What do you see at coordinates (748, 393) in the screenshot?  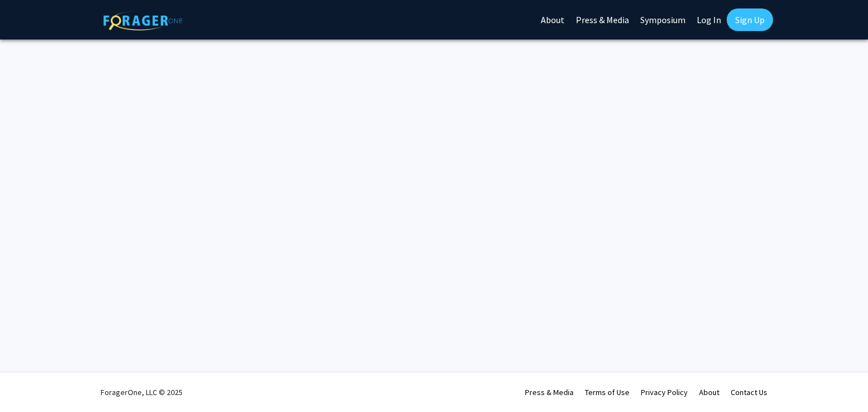 I see `a: Contact Us` at bounding box center [748, 393].